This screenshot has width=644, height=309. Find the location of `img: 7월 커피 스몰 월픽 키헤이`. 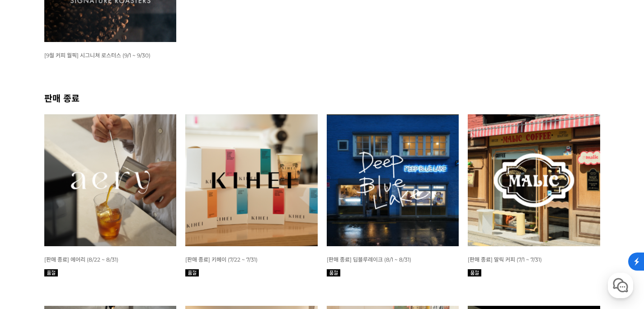

img: 7월 커피 스몰 월픽 키헤이 is located at coordinates (251, 180).